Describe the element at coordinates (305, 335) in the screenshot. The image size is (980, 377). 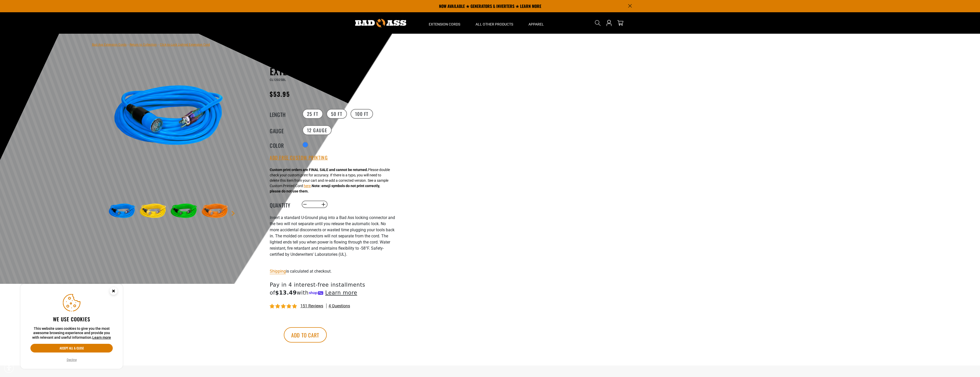
I see `button: Add to cart` at that location.